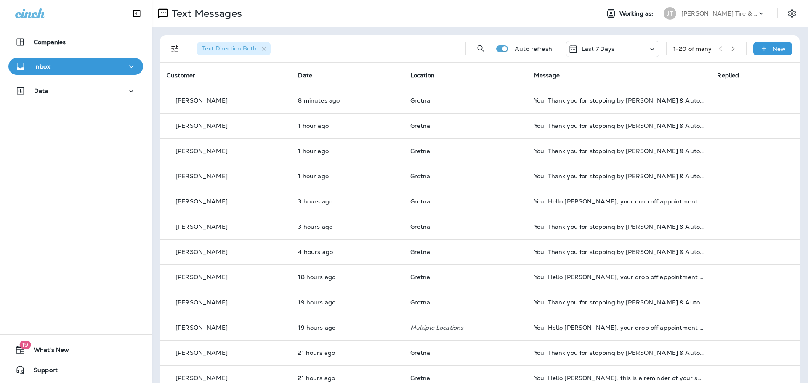 This screenshot has width=808, height=383. Describe the element at coordinates (598, 49) in the screenshot. I see `p: Last 7 Days` at that location.